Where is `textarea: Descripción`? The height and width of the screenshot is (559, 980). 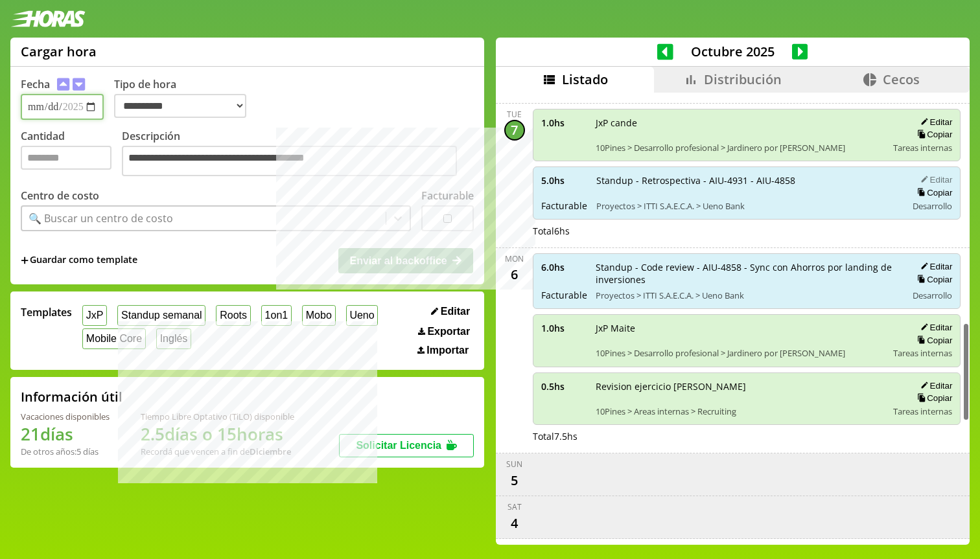
textarea: Descripción is located at coordinates (289, 161).